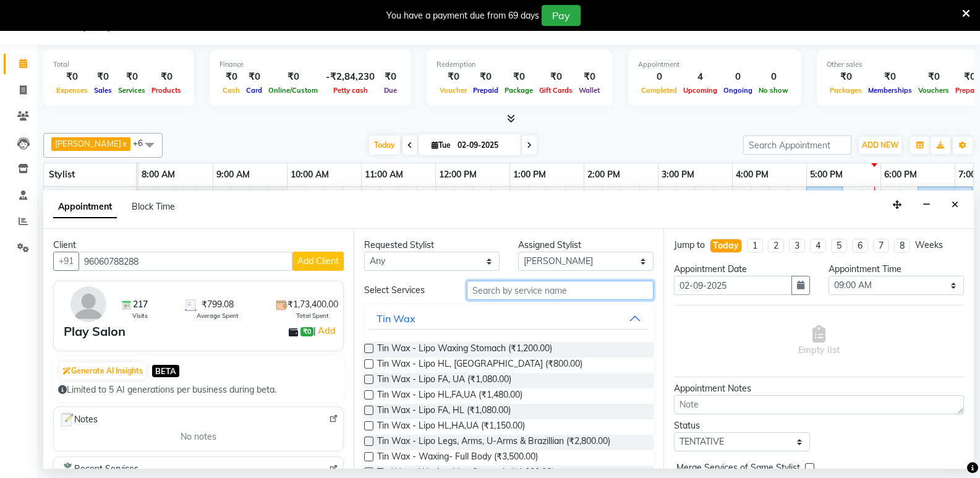  I want to click on span: ₹1,73,400.00, so click(313, 304).